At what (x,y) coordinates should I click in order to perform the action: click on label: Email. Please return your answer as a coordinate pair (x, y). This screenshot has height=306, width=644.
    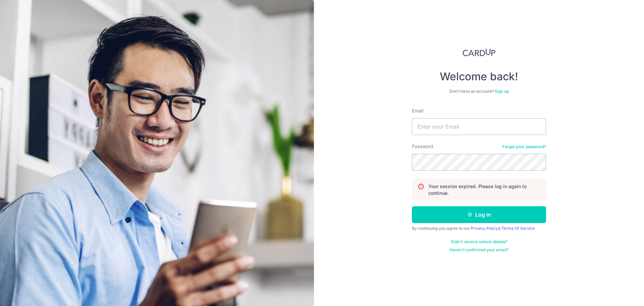
    Looking at the image, I should click on (417, 111).